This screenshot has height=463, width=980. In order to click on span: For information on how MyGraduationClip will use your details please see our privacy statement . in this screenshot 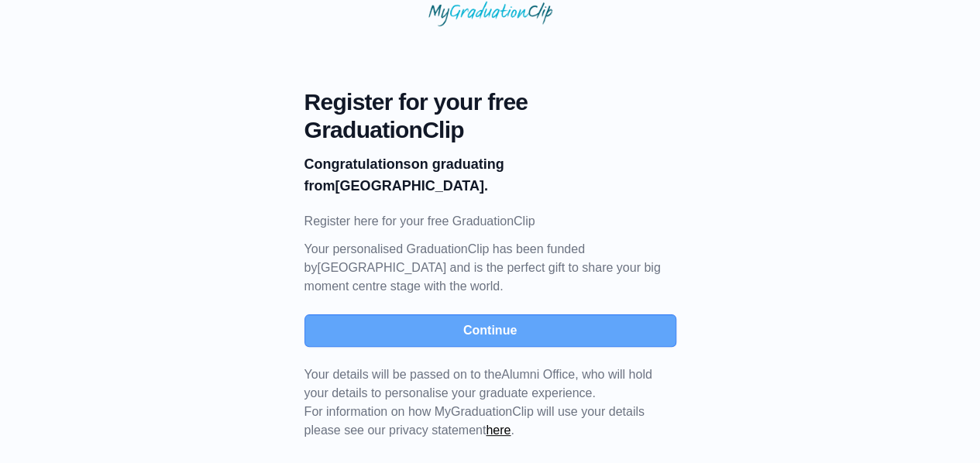, I will do `click(479, 402)`.